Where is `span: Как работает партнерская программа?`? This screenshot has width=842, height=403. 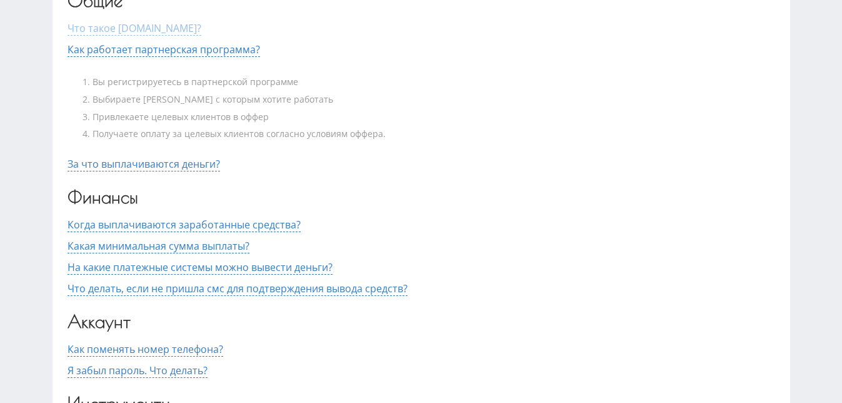
span: Как работает партнерская программа? is located at coordinates (164, 49).